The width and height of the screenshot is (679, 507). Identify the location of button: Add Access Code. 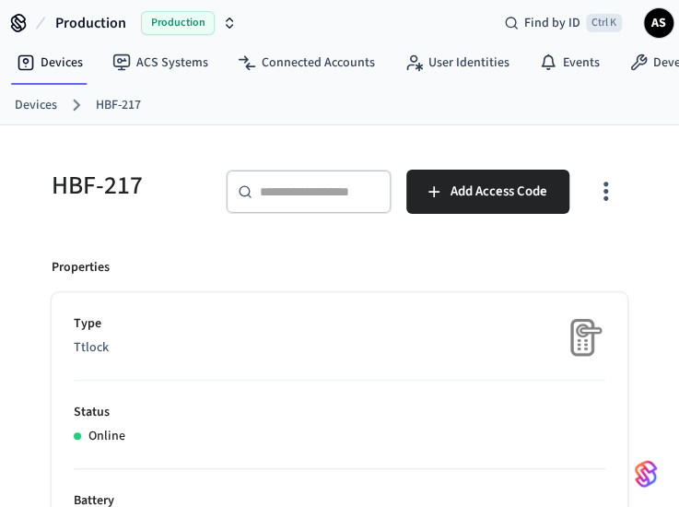
(488, 192).